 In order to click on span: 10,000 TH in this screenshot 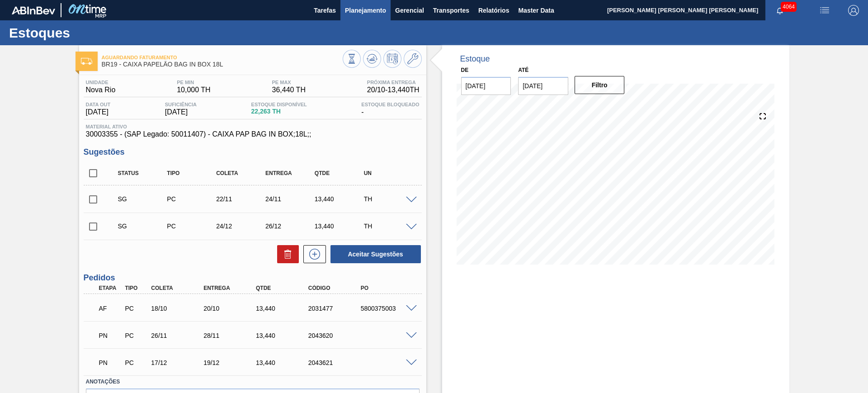, I will do `click(194, 90)`.